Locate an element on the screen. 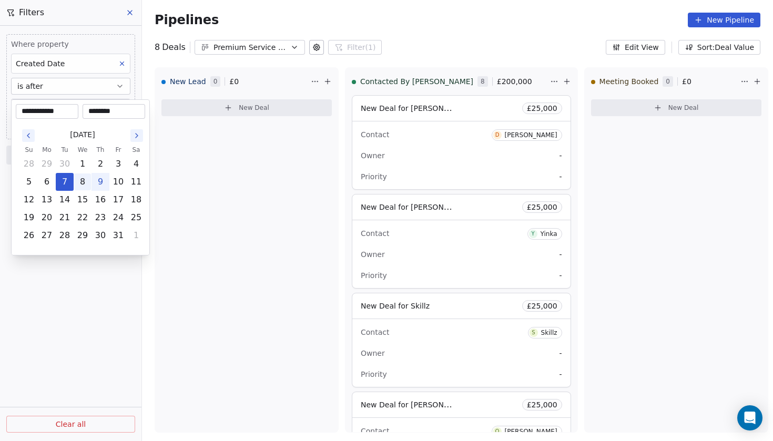 The width and height of the screenshot is (773, 441). th: Saturday is located at coordinates (136, 150).